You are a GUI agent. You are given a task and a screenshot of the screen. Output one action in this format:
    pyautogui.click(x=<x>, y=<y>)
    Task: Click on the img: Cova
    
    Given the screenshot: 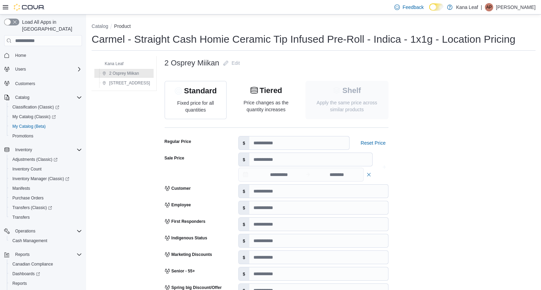 What is the action you would take?
    pyautogui.click(x=29, y=7)
    